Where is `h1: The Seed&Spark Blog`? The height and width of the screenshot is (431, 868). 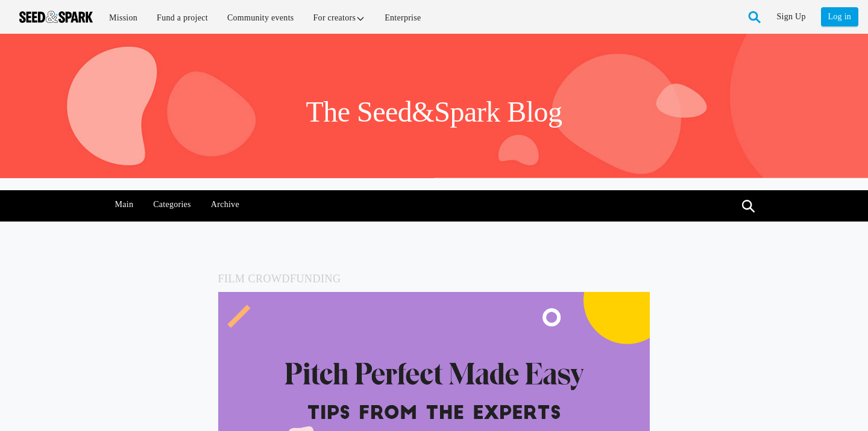
h1: The Seed&Spark Blog is located at coordinates (433, 112).